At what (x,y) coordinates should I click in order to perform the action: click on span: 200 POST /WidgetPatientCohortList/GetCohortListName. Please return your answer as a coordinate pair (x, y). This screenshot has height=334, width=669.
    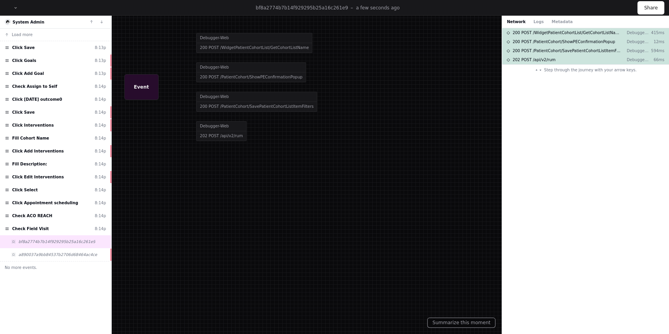
    Looking at the image, I should click on (566, 33).